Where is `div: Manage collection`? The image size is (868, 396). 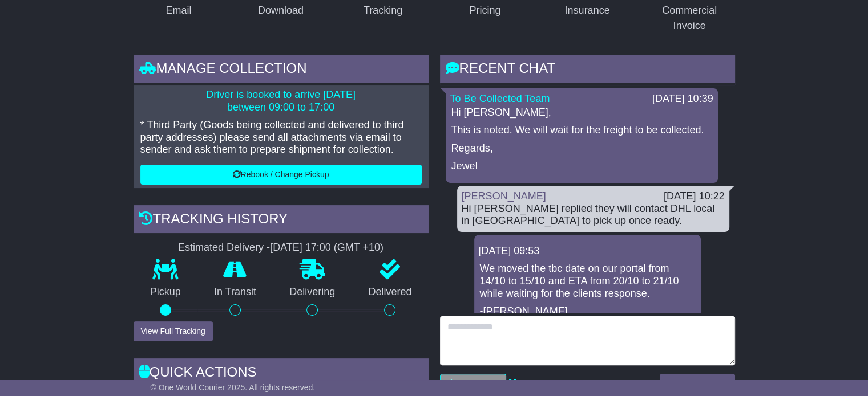
div: Manage collection is located at coordinates (281, 70).